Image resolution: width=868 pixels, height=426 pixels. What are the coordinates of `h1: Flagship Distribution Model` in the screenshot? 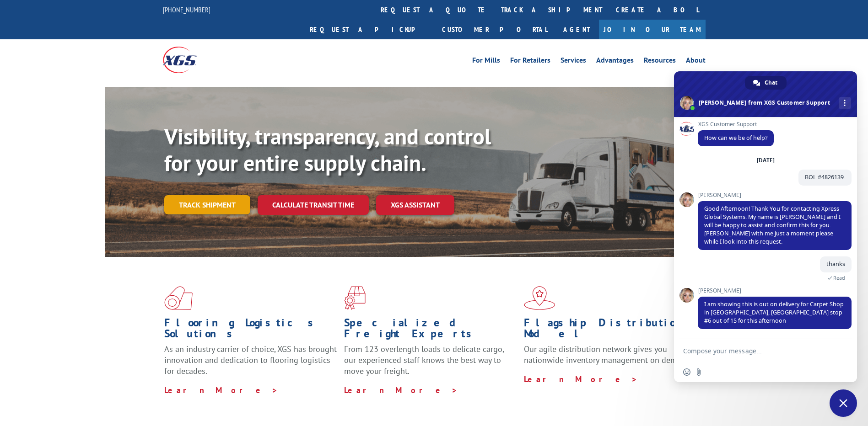 It's located at (611, 330).